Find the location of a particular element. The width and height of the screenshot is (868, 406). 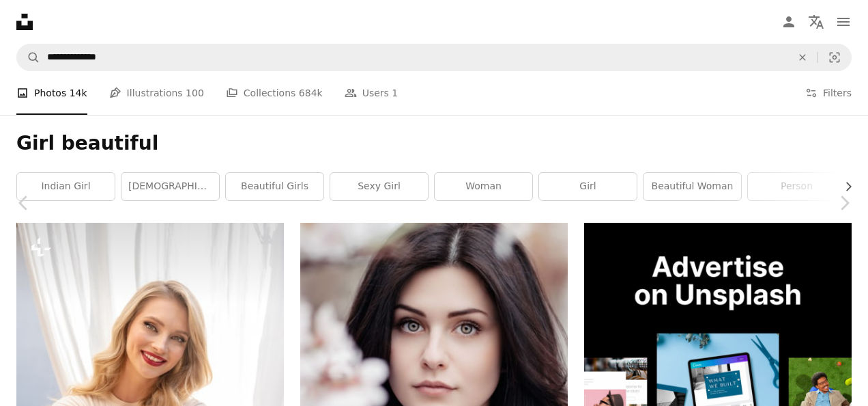

span: 684k is located at coordinates (311, 93).